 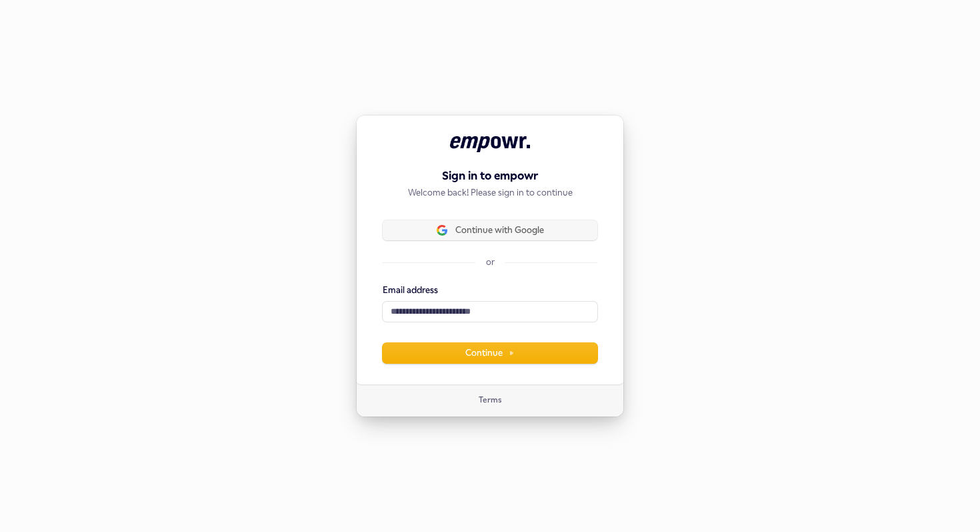 What do you see at coordinates (499, 230) in the screenshot?
I see `span: Continue with Google` at bounding box center [499, 230].